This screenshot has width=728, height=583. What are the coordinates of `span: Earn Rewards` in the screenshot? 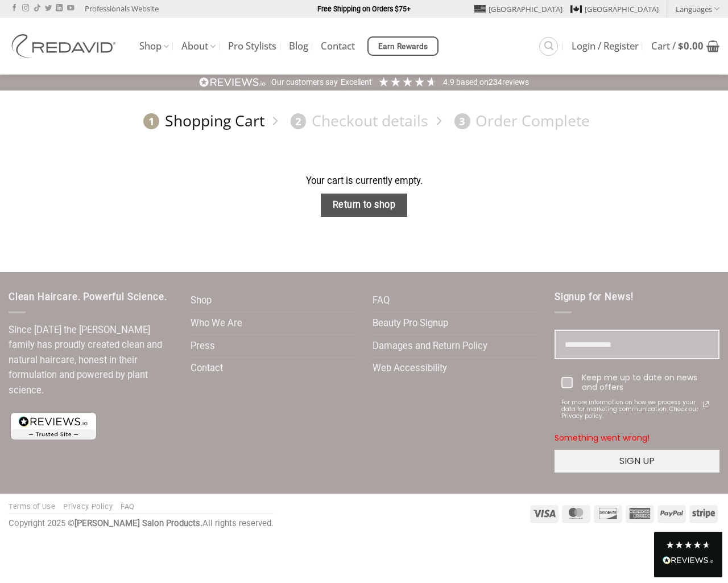 It's located at (403, 46).